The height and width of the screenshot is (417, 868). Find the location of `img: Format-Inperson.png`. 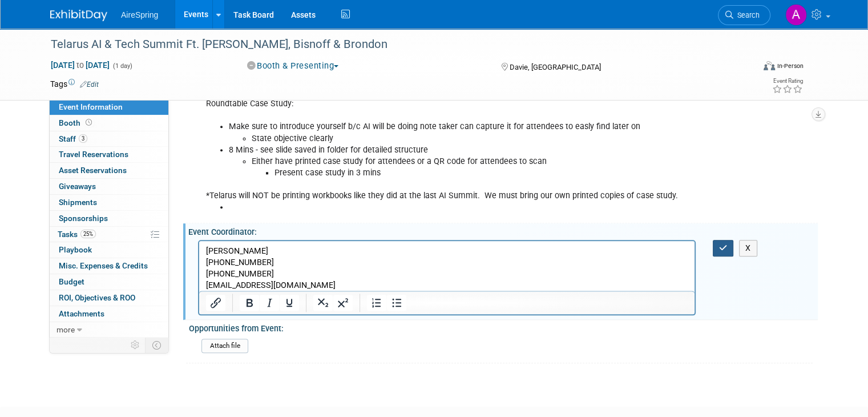

img: Format-Inperson.png is located at coordinates (769, 66).